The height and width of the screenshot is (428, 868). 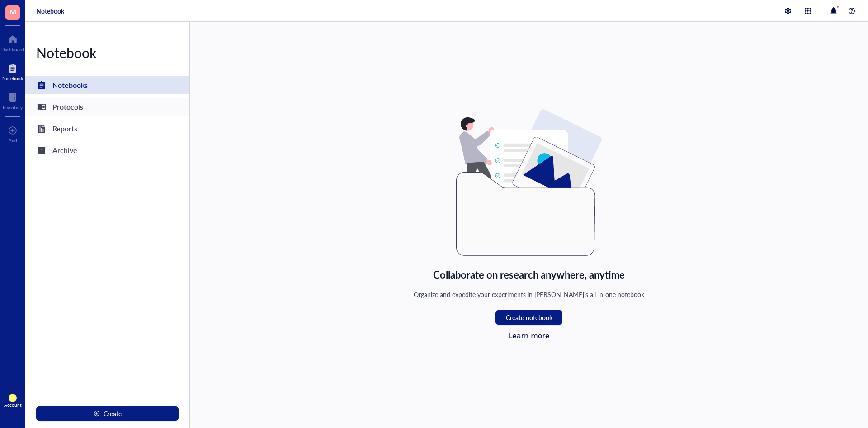 What do you see at coordinates (13, 398) in the screenshot?
I see `span: EN` at bounding box center [13, 398].